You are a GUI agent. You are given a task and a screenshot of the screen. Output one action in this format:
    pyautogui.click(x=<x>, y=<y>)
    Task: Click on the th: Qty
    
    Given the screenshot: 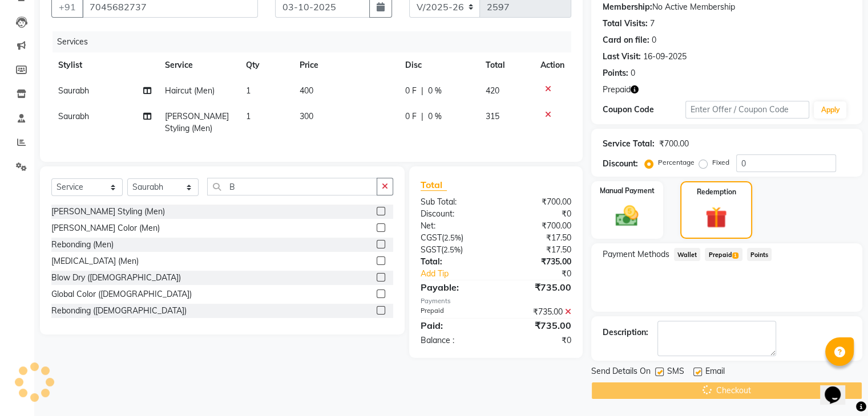 What is the action you would take?
    pyautogui.click(x=266, y=65)
    